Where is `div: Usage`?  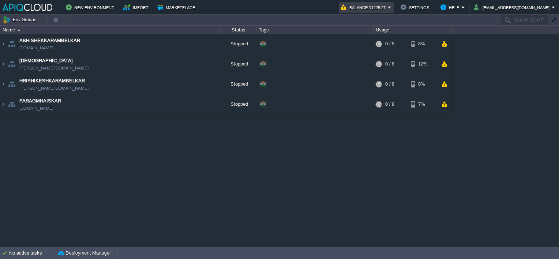 div: Usage is located at coordinates (412, 30).